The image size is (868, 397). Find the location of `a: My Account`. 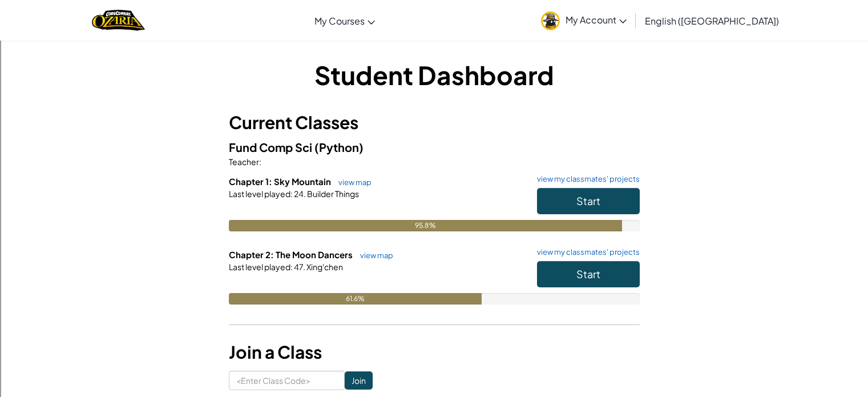

a: My Account is located at coordinates (584, 20).